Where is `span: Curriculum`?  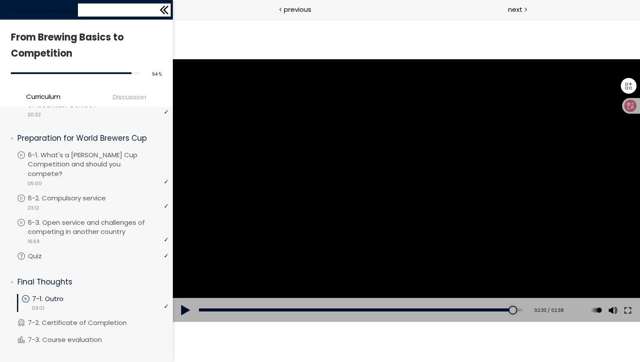 span: Curriculum is located at coordinates (43, 96).